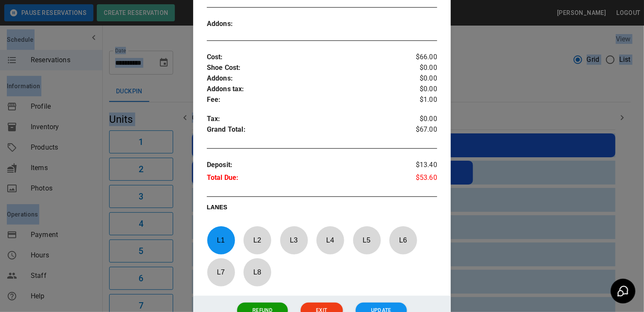  Describe the element at coordinates (367, 240) in the screenshot. I see `p: L 5` at that location.